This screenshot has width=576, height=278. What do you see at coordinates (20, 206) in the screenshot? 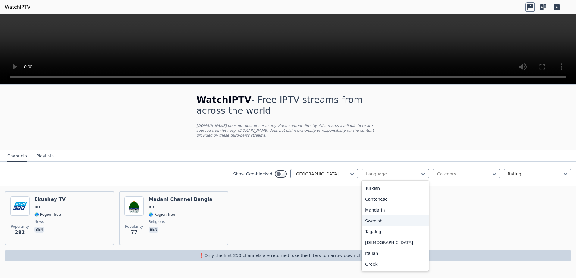
I see `img: Ekushey TV` at bounding box center [20, 206].